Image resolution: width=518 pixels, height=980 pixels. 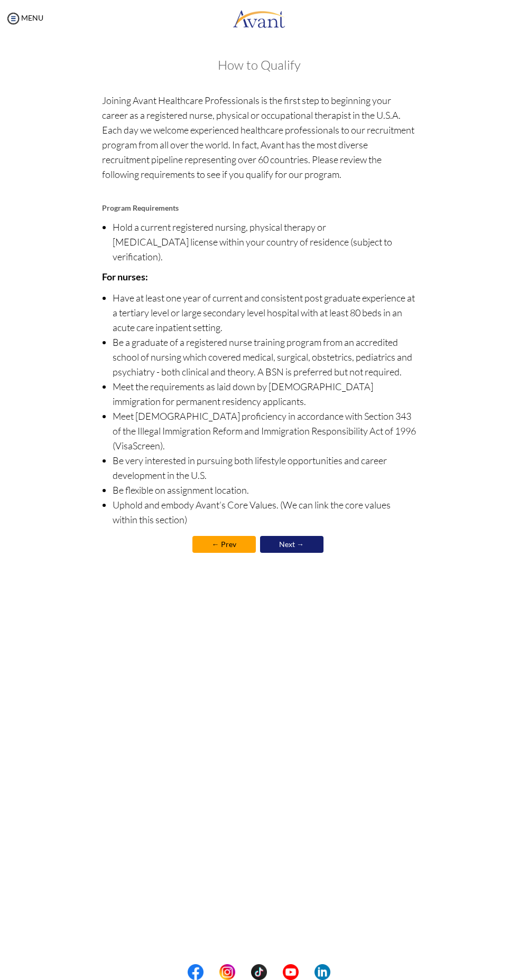 I want to click on b: Program Requirements, so click(x=140, y=208).